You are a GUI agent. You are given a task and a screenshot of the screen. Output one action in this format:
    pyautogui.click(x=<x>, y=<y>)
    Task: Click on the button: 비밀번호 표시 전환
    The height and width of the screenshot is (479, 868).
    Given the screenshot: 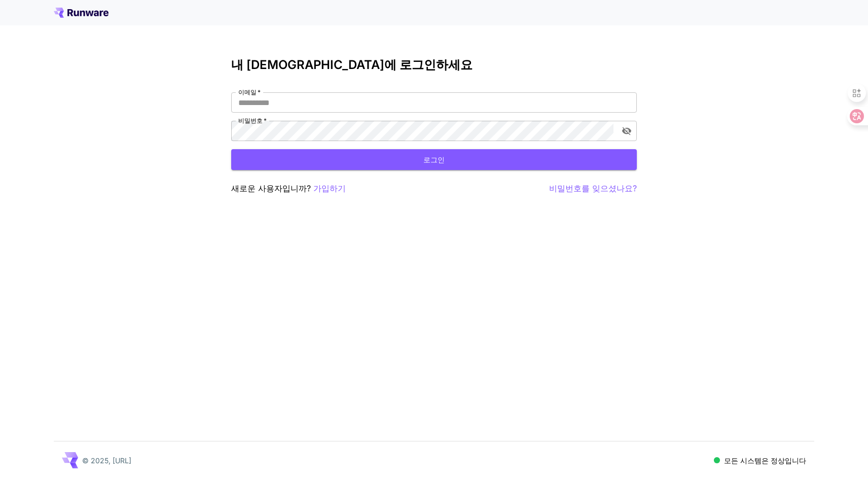 What is the action you would take?
    pyautogui.click(x=627, y=131)
    